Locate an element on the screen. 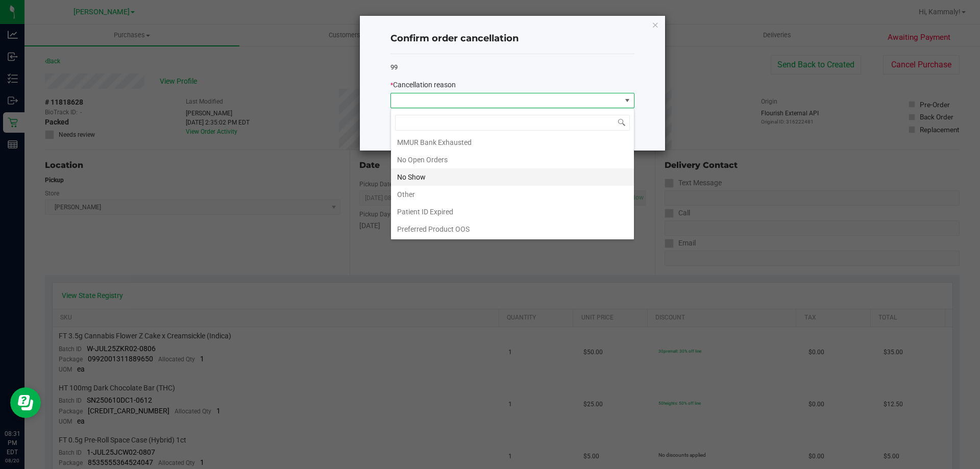  h4: Confirm order cancellation is located at coordinates (512, 38).